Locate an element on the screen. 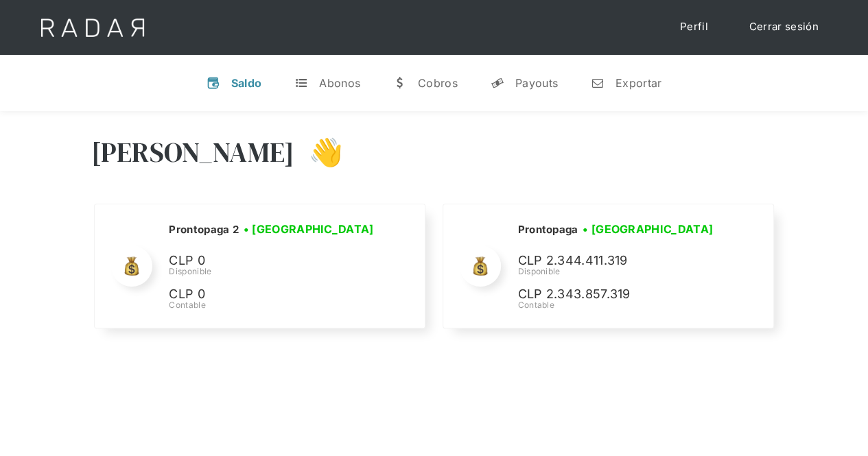 This screenshot has height=456, width=868. h2: Prontopaga is located at coordinates (548, 229).